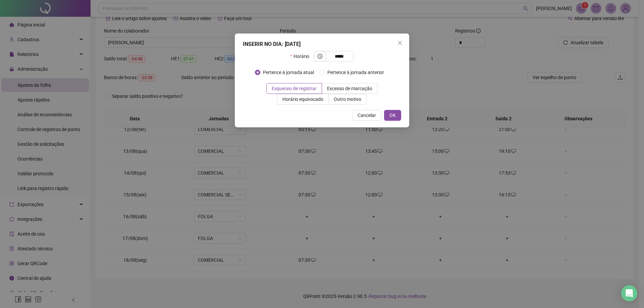 Image resolution: width=644 pixels, height=308 pixels. What do you see at coordinates (367, 115) in the screenshot?
I see `button: Cancelar` at bounding box center [367, 115].